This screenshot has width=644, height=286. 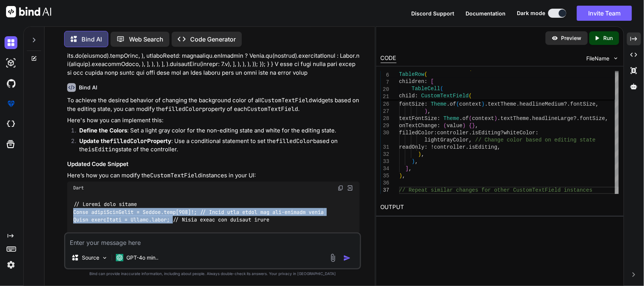 What do you see at coordinates (213, 176) in the screenshot?
I see `p: Here’s how you can modify the instances in your UI:` at bounding box center [213, 176].